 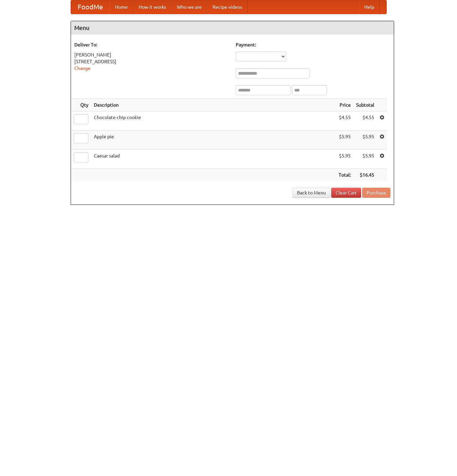 I want to click on a: Clear Cart, so click(x=346, y=193).